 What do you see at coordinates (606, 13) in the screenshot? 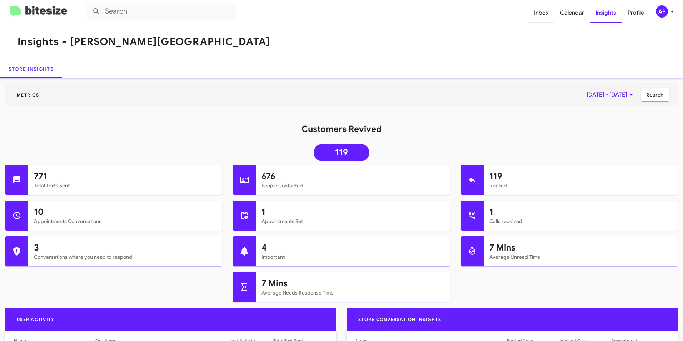
I see `a: Insights` at bounding box center [606, 13].